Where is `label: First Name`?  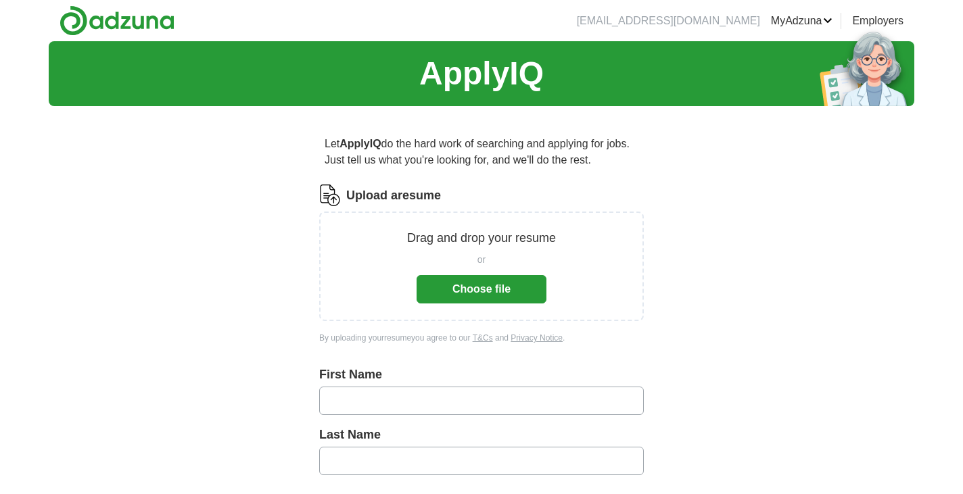
label: First Name is located at coordinates (482, 375).